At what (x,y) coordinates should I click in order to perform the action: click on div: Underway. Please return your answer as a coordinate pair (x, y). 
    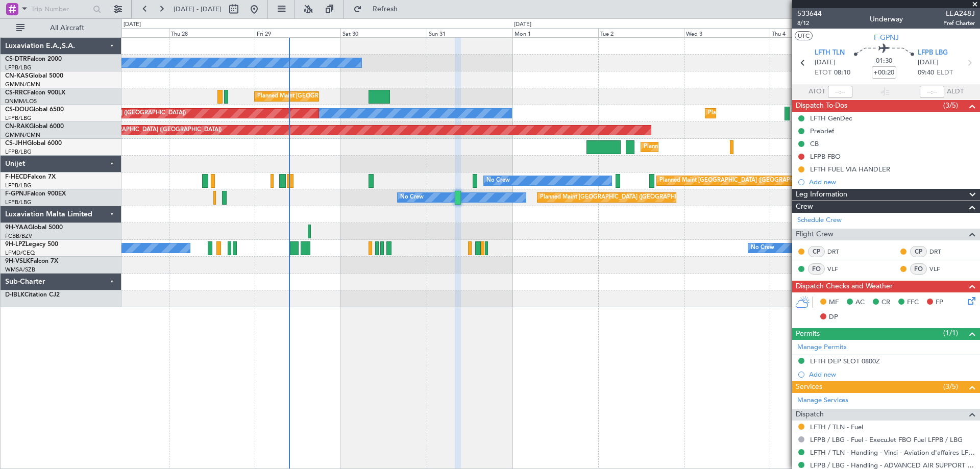
    Looking at the image, I should click on (886, 19).